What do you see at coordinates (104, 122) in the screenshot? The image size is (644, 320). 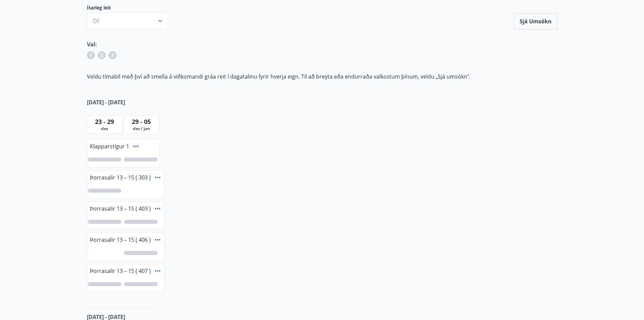 I see `span: 23 - 29` at bounding box center [104, 122].